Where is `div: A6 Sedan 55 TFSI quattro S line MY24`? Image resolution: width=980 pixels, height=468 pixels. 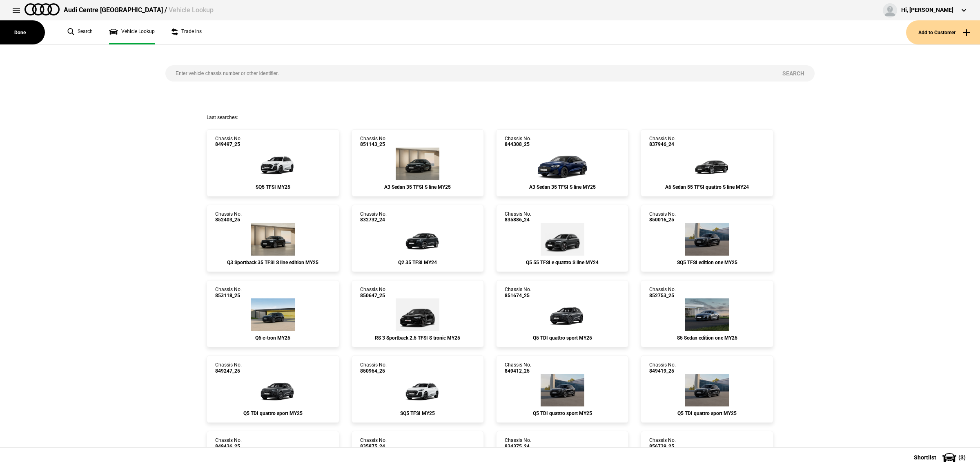 div: A6 Sedan 55 TFSI quattro S line MY24 is located at coordinates (707, 187).